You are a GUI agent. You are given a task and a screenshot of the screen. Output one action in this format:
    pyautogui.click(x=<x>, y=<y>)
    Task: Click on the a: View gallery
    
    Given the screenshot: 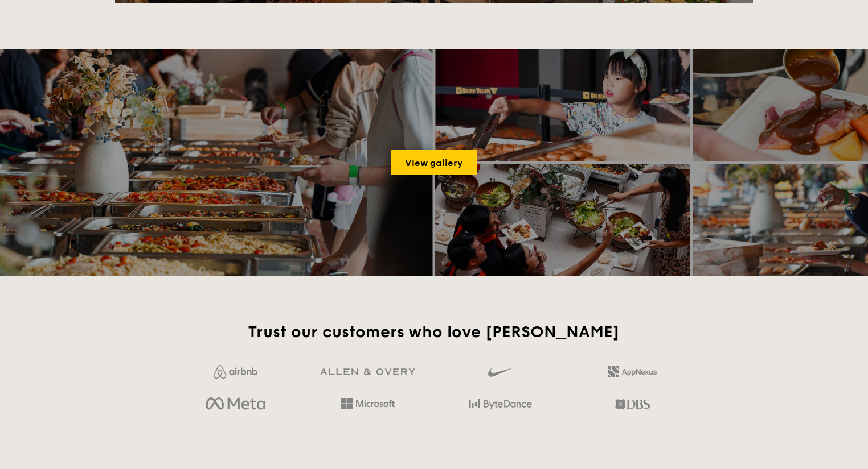 What is the action you would take?
    pyautogui.click(x=434, y=163)
    